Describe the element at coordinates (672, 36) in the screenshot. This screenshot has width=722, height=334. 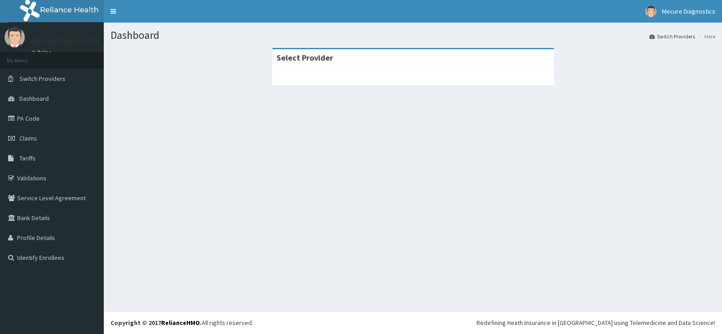
I see `a: Switch Providers` at that location.